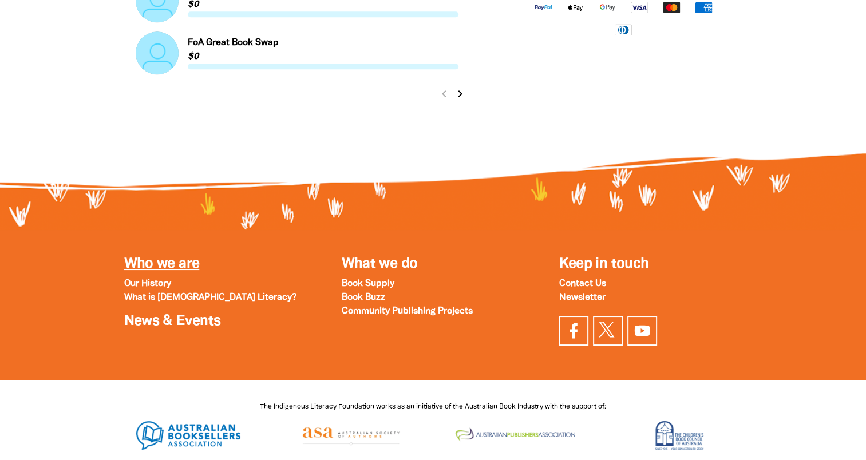 The height and width of the screenshot is (460, 866). What do you see at coordinates (603, 264) in the screenshot?
I see `span: Keep in touch` at bounding box center [603, 264].